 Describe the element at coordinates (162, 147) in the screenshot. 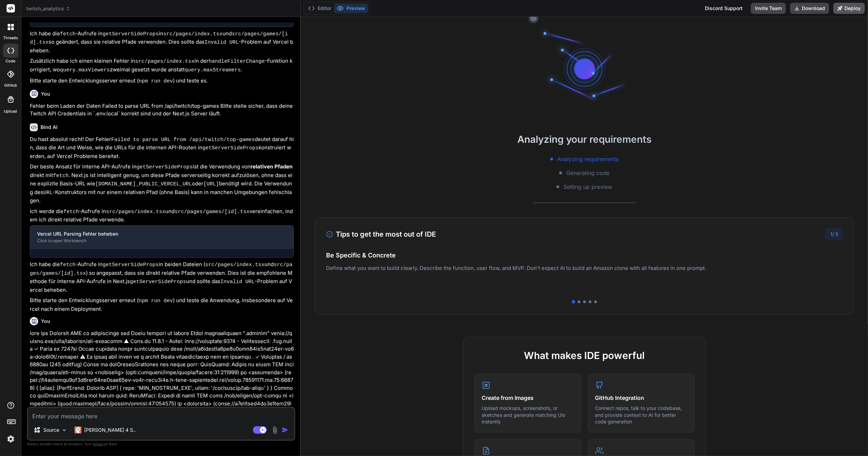

I see `p: Du hast absolut recht! Der Fehler deutet darauf hin, dass die Art und Weise, wie die URLs für die...` at that location.